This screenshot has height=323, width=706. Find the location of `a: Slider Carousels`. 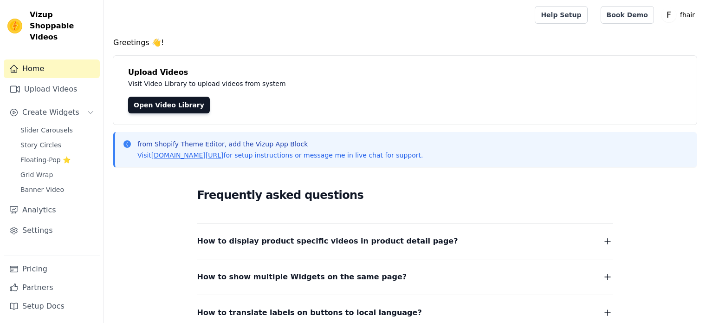

a: Slider Carousels is located at coordinates (57, 130).